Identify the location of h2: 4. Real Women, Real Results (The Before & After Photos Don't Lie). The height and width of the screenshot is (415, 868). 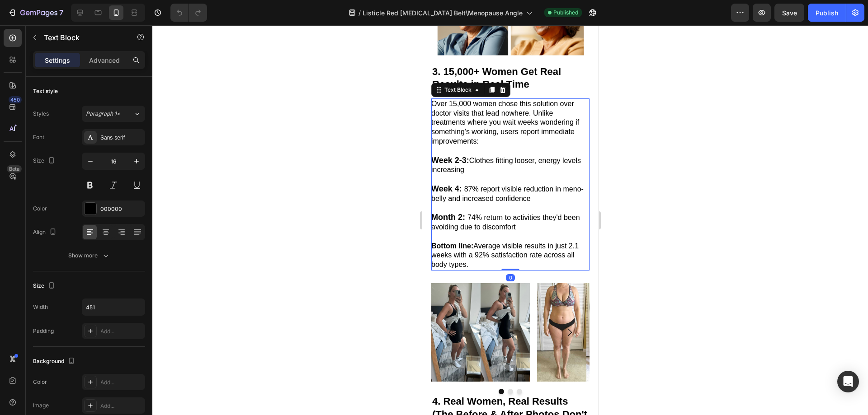
(88, 389).